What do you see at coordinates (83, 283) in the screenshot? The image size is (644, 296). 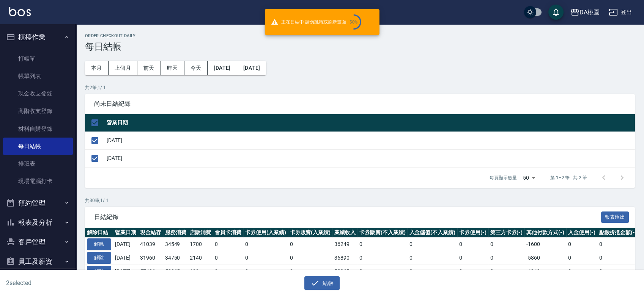 I see `h6: 2 selected` at bounding box center [83, 283].